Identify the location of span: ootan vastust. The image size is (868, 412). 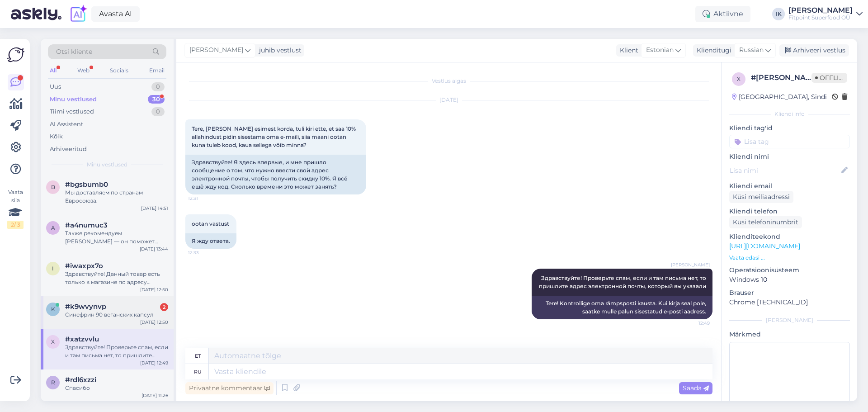
(210, 224).